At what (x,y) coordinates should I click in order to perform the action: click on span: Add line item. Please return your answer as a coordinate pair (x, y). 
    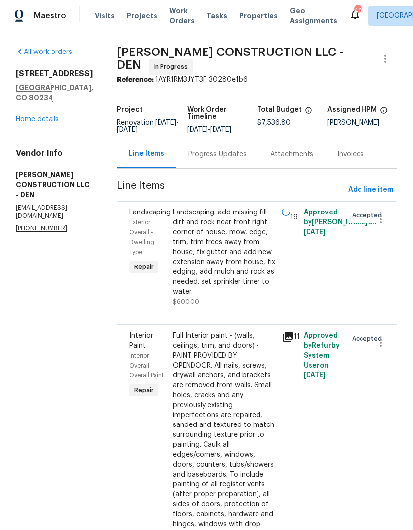
    Looking at the image, I should click on (371, 190).